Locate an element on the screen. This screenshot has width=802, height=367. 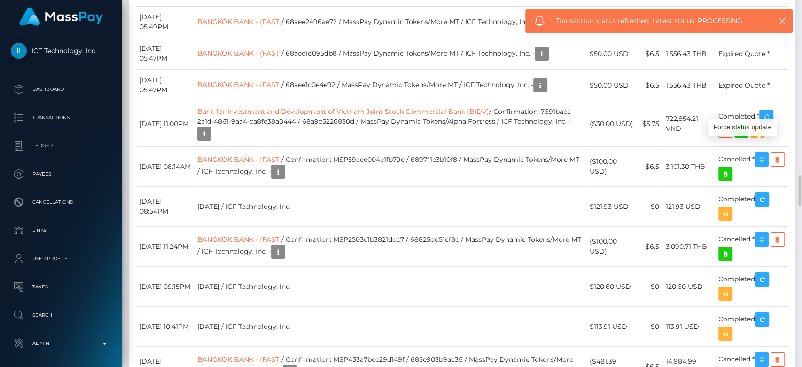
a: Payees is located at coordinates (61, 174).